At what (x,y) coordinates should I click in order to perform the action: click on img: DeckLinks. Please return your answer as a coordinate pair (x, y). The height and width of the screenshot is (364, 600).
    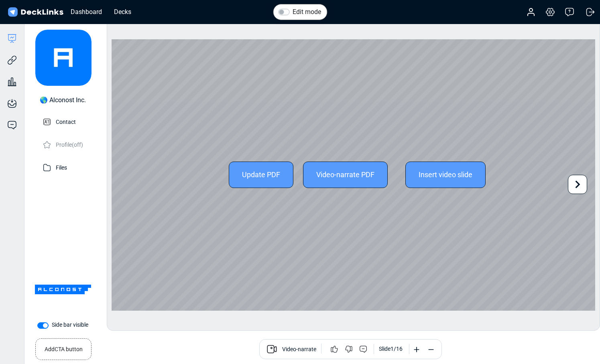
    Looking at the image, I should click on (35, 12).